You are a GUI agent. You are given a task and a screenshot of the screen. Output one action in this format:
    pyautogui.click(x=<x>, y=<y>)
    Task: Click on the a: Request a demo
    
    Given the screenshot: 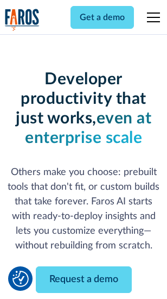 What is the action you would take?
    pyautogui.click(x=84, y=279)
    